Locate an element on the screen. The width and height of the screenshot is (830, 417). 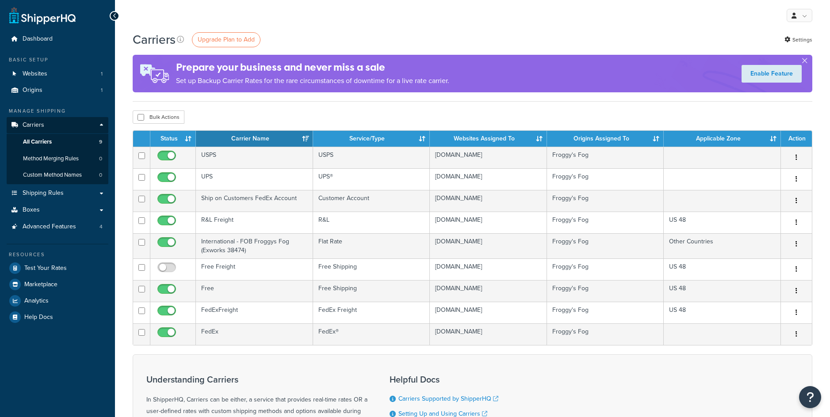
a: Dashboard is located at coordinates (57, 39).